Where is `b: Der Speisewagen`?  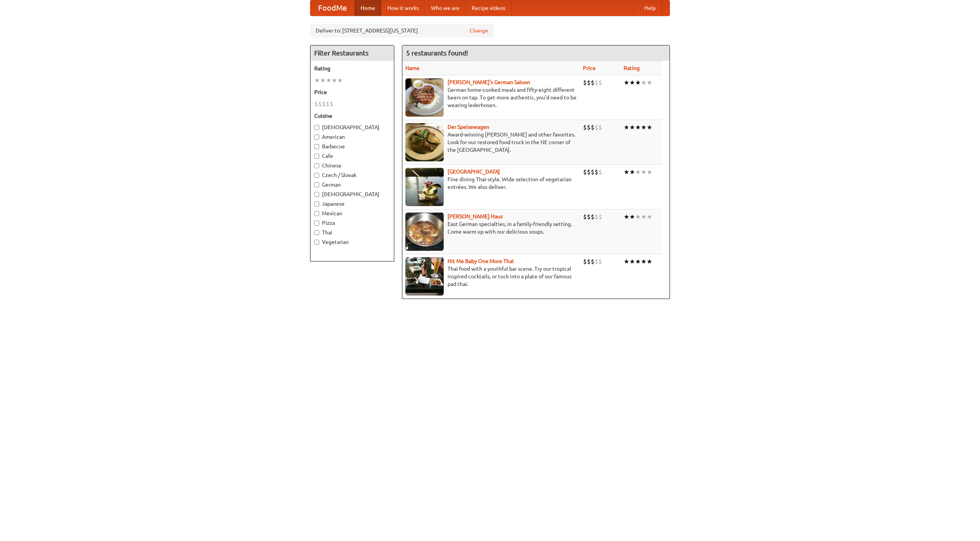
b: Der Speisewagen is located at coordinates (468, 127).